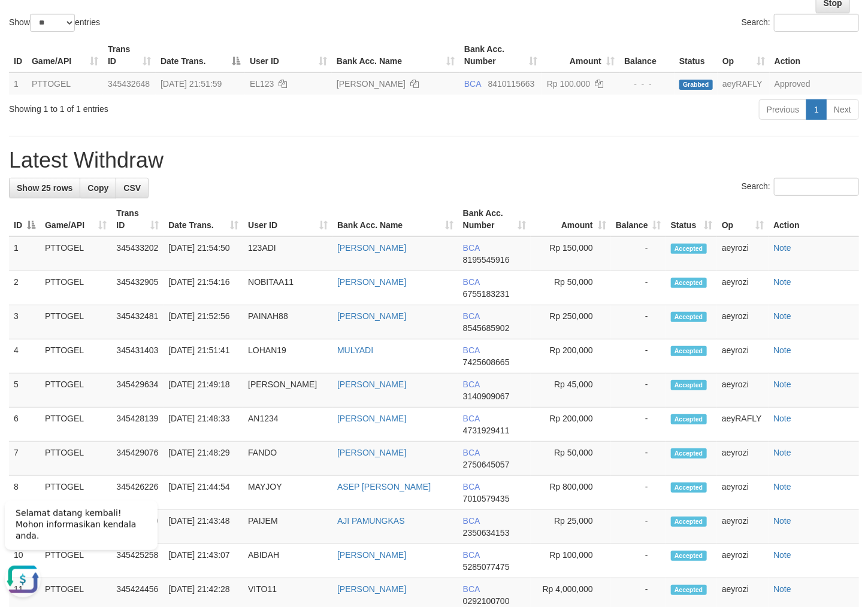  What do you see at coordinates (487, 294) in the screenshot?
I see `span: Copy 6755183231 to clipboard` at bounding box center [487, 294].